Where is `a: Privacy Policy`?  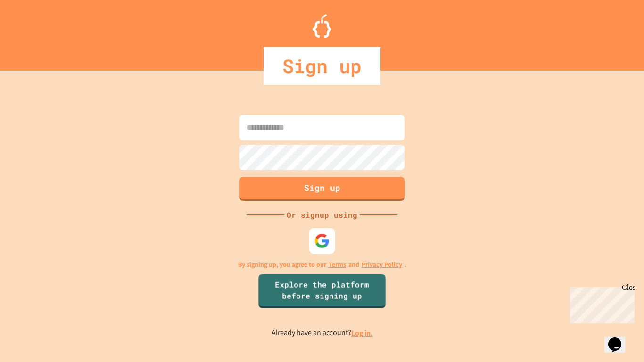 a: Privacy Policy is located at coordinates (382, 265).